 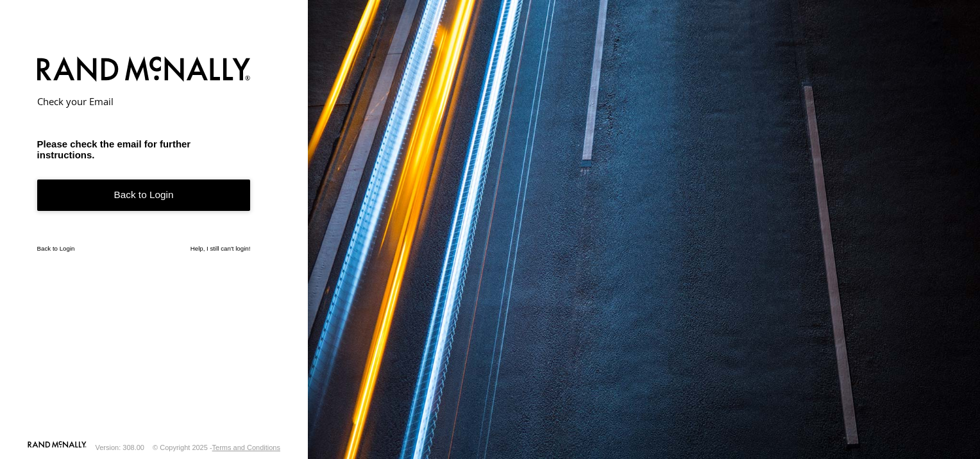 What do you see at coordinates (143, 149) in the screenshot?
I see `h3: Please check the email for further instructions.` at bounding box center [143, 149].